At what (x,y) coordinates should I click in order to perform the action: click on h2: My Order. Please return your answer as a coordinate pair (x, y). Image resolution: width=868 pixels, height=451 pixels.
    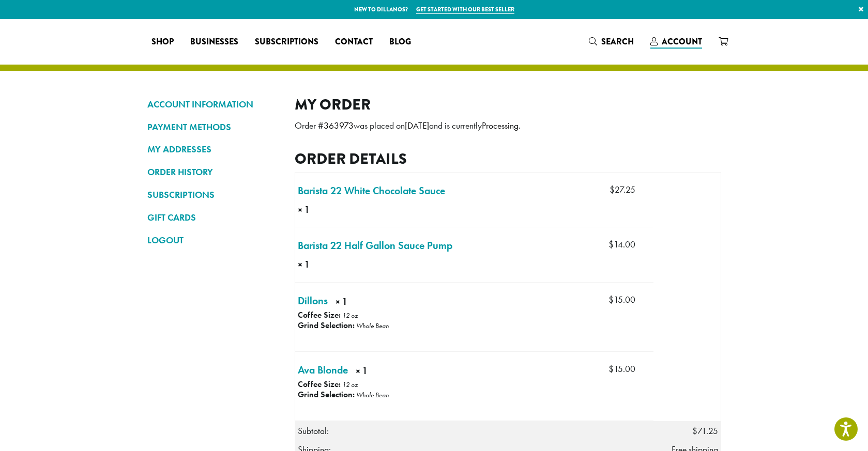
    Looking at the image, I should click on (508, 104).